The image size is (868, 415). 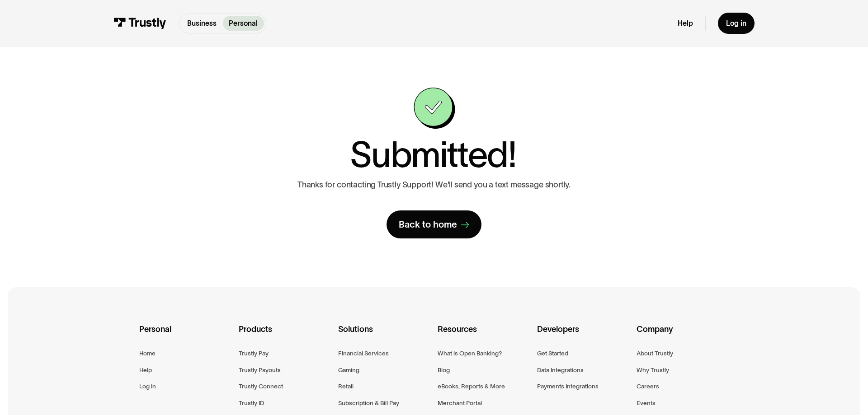 What do you see at coordinates (147, 353) in the screenshot?
I see `a: Home` at bounding box center [147, 353].